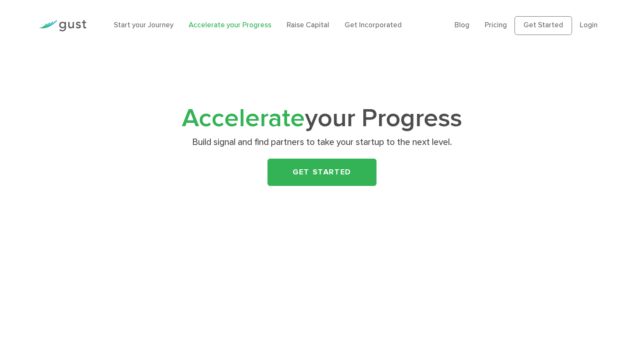 The height and width of the screenshot is (339, 644). Describe the element at coordinates (308, 25) in the screenshot. I see `a: Raise Capital` at that location.